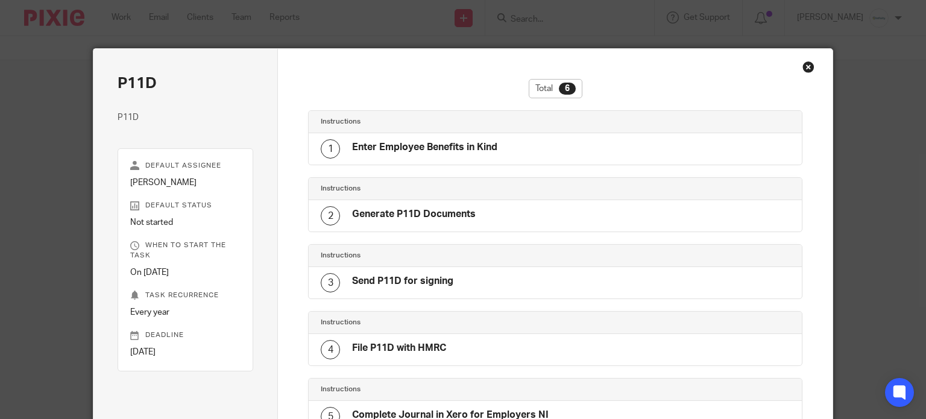  I want to click on h4: Enter Employee Benefits in Kind, so click(424, 147).